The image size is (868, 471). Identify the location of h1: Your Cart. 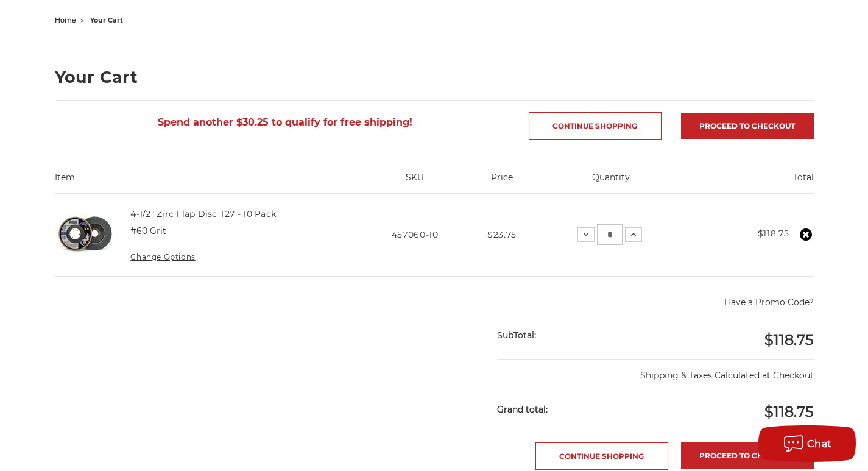
(434, 77).